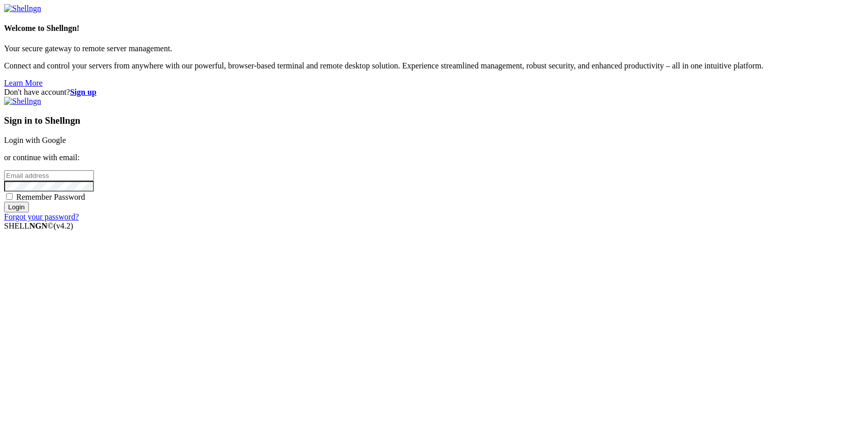 The width and height of the screenshot is (868, 441). What do you see at coordinates (83, 92) in the screenshot?
I see `a: Sign up` at bounding box center [83, 92].